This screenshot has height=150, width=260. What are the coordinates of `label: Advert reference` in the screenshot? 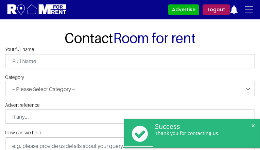 It's located at (22, 105).